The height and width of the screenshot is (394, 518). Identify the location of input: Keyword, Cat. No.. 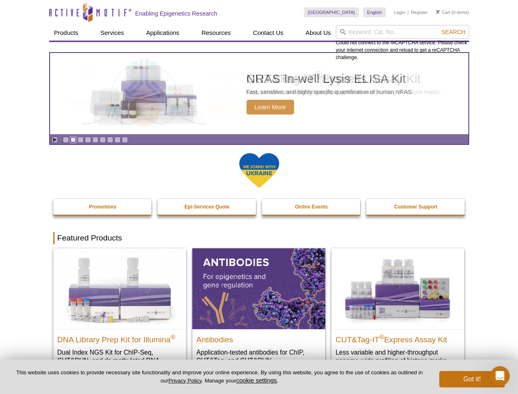
(402, 32).